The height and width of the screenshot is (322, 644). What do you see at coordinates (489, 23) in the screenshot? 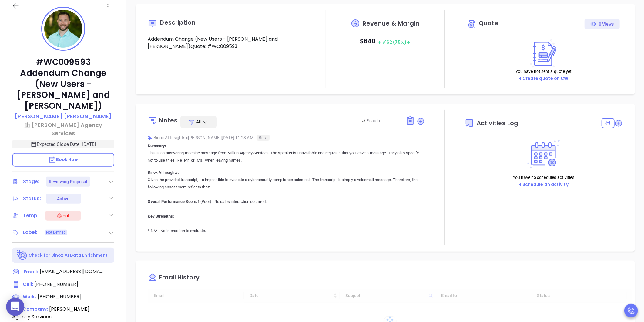
I see `span: Quote` at bounding box center [489, 23].